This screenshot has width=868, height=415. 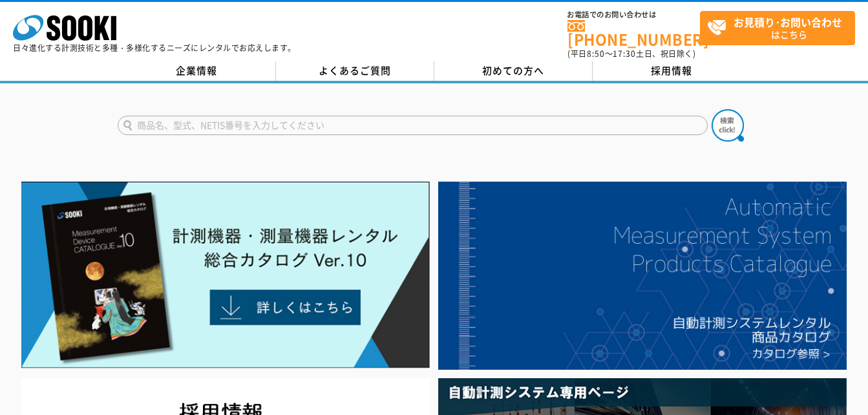 I want to click on span: 17:30, so click(x=624, y=53).